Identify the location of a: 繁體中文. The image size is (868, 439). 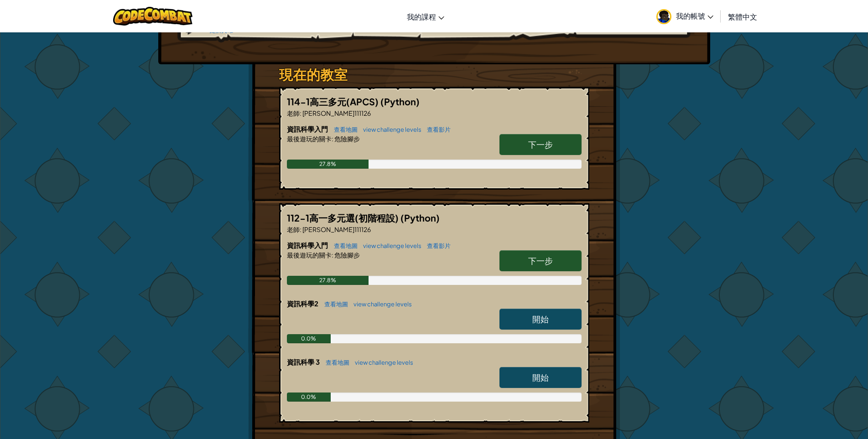
(742, 16).